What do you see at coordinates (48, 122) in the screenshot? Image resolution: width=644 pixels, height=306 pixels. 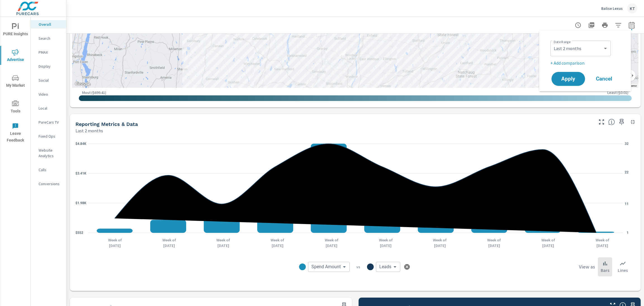 I see `div: PureCars TV` at bounding box center [48, 122].